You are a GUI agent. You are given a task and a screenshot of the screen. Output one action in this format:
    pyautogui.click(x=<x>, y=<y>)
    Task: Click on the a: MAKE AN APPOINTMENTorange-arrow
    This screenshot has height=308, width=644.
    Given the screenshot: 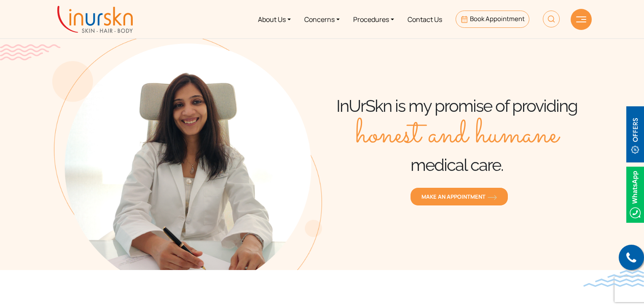 What is the action you would take?
    pyautogui.click(x=459, y=196)
    